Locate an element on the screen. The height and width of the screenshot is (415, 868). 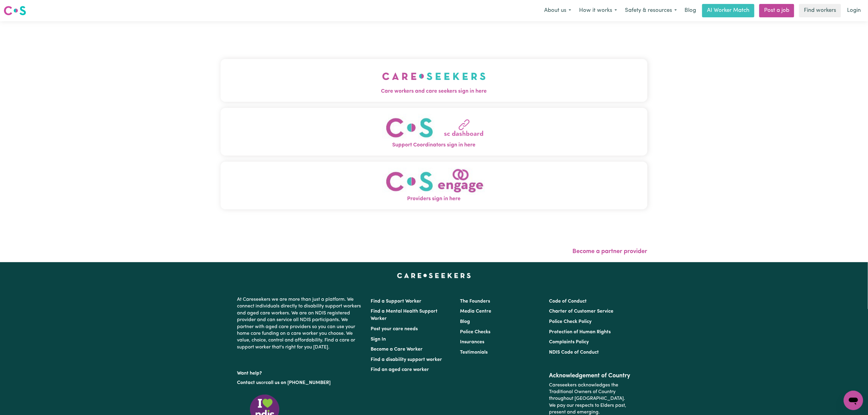
a: Find a Mental Health Support Worker is located at coordinates (405, 315).